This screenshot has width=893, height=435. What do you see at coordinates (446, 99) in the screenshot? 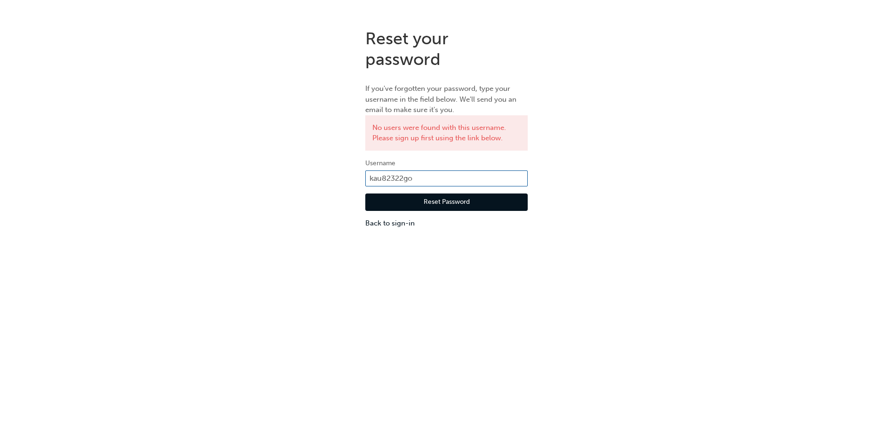
I see `p: If you've forgotten your password, type your username in the field below. We'll send you an email...` at bounding box center [446, 99].